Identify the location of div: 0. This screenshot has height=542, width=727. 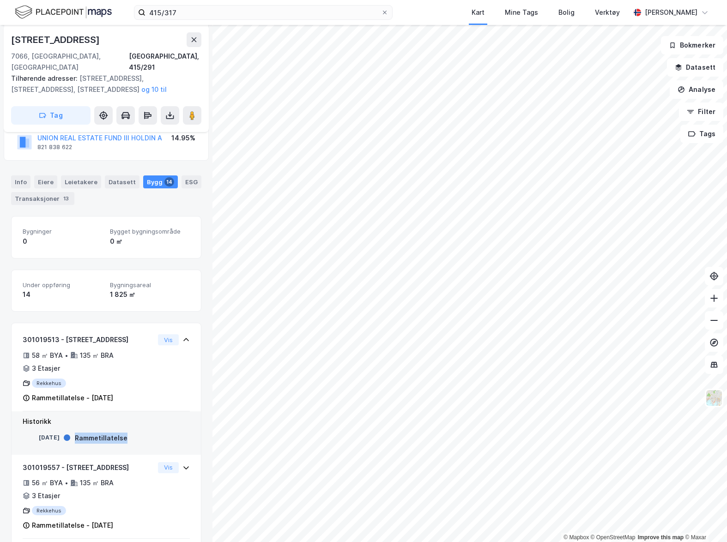
(62, 242).